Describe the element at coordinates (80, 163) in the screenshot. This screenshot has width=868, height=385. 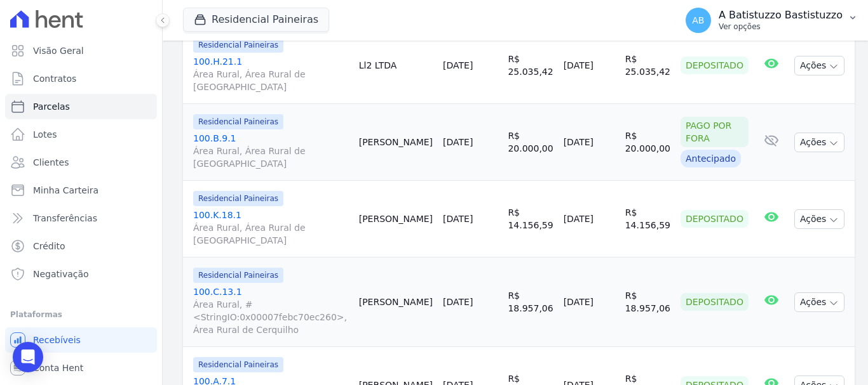
I see `a: Clientes` at that location.